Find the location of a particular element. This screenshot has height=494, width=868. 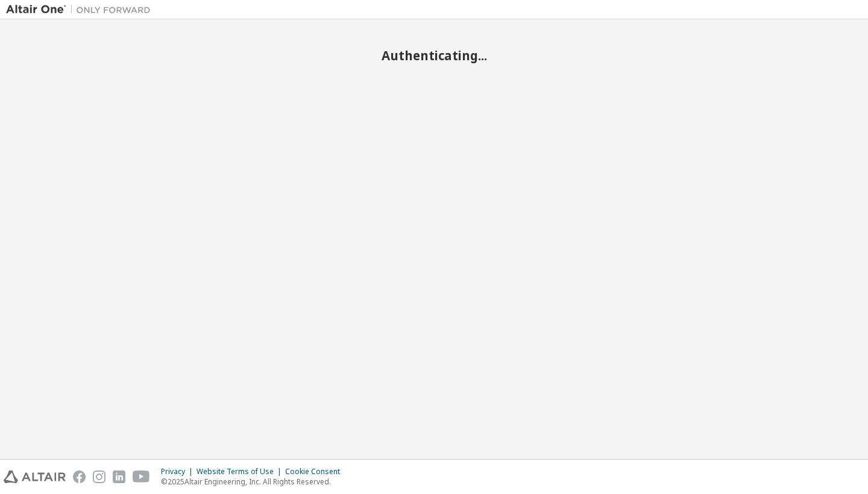

img: facebook.svg is located at coordinates (79, 476).